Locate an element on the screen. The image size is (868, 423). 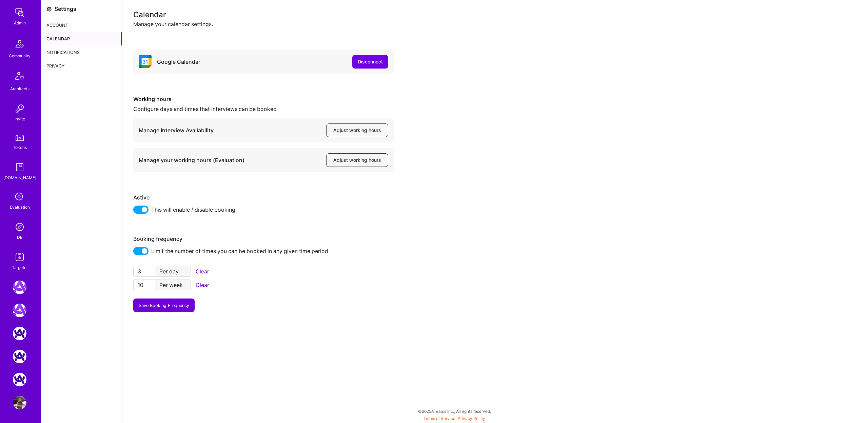
div: Manage your calendar settings. is located at coordinates (496, 24).